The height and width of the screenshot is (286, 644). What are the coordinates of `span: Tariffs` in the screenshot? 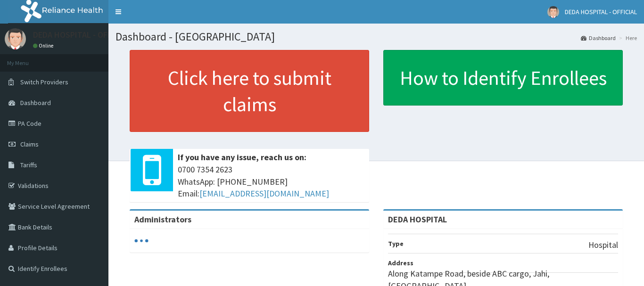 It's located at (29, 165).